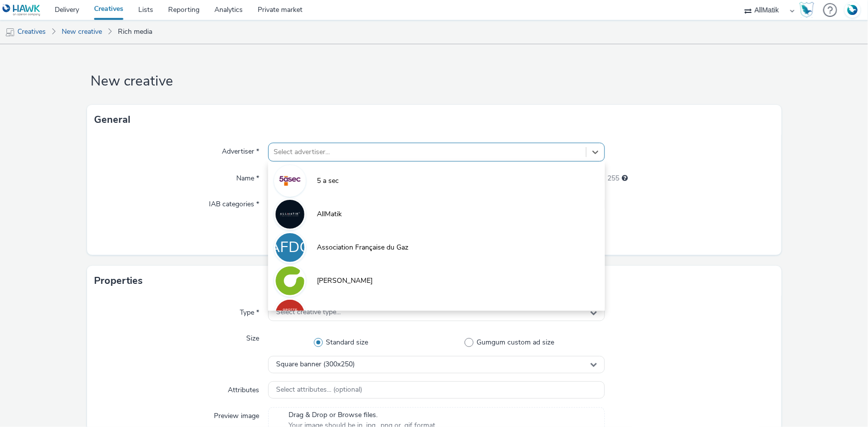 Image resolution: width=868 pixels, height=427 pixels. Describe the element at coordinates (315, 365) in the screenshot. I see `span: Square banner (300x250)` at that location.